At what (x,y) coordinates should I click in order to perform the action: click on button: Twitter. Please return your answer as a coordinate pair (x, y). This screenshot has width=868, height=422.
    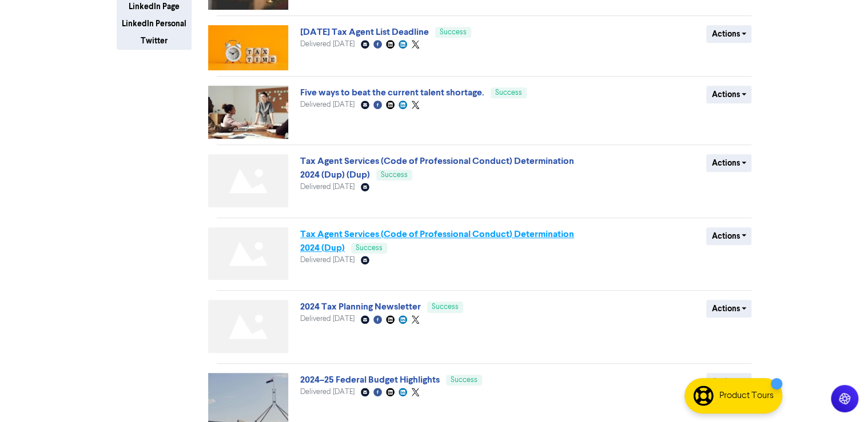
    Looking at the image, I should click on (154, 41).